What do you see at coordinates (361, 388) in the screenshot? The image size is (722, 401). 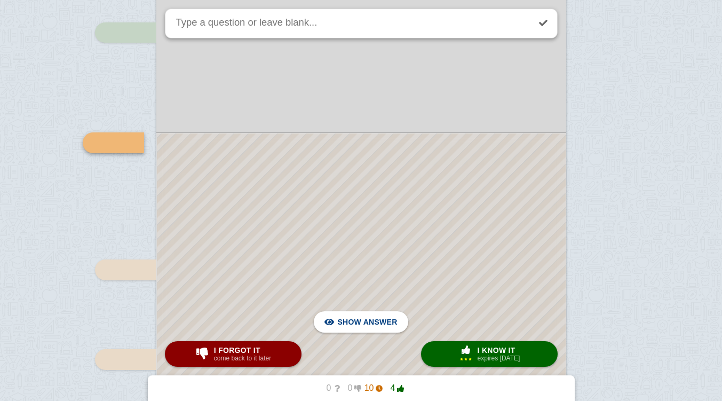 I see `button: 00104` at bounding box center [361, 388].